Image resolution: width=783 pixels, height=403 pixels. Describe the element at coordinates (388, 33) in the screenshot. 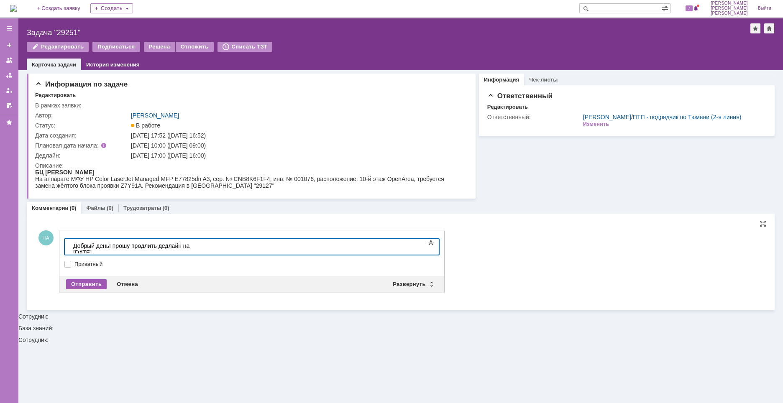

I see `div: Задача "29251"` at that location.